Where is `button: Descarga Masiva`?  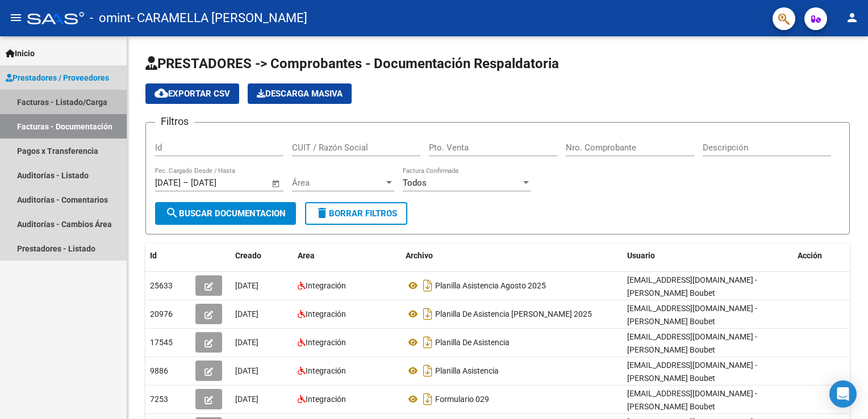 button: Descarga Masiva is located at coordinates (299, 94).